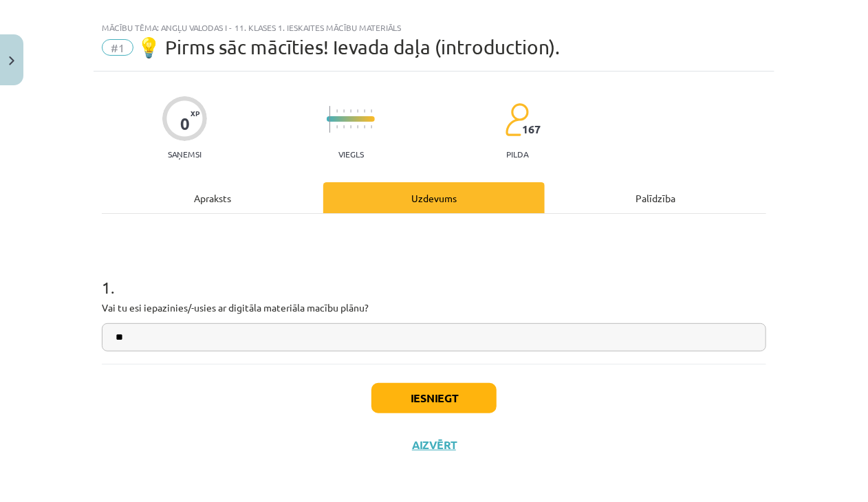  I want to click on span: XP, so click(194, 113).